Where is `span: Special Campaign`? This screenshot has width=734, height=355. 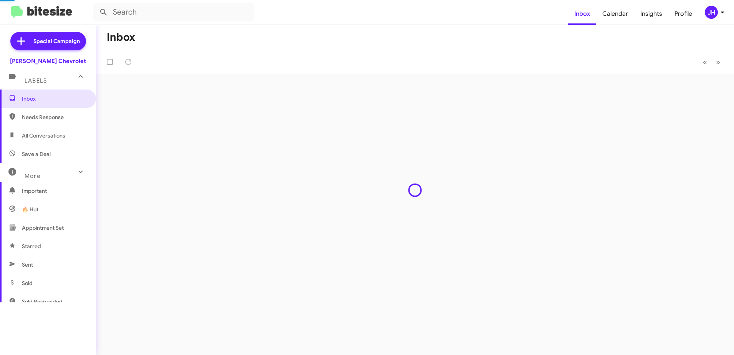
span: Special Campaign is located at coordinates (56, 41).